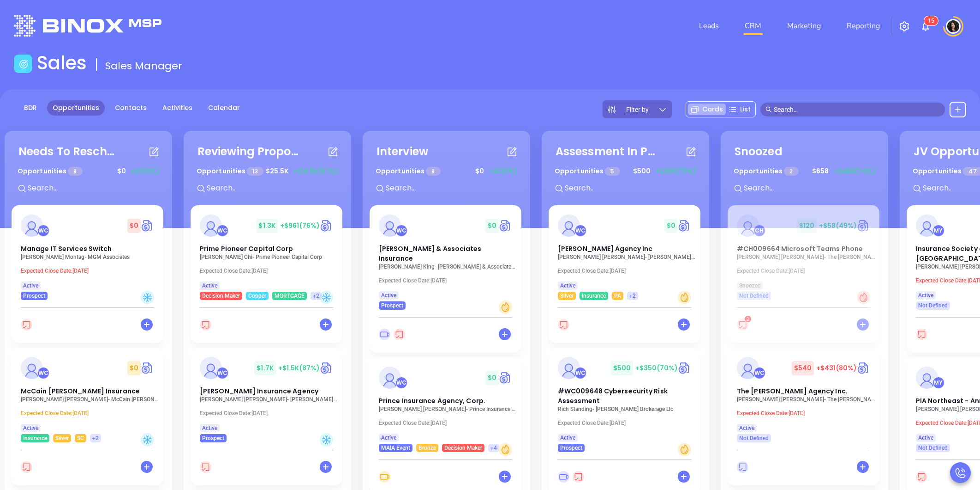 The image size is (980, 490). Describe the element at coordinates (939, 231) in the screenshot. I see `div: Megan Youmans` at that location.